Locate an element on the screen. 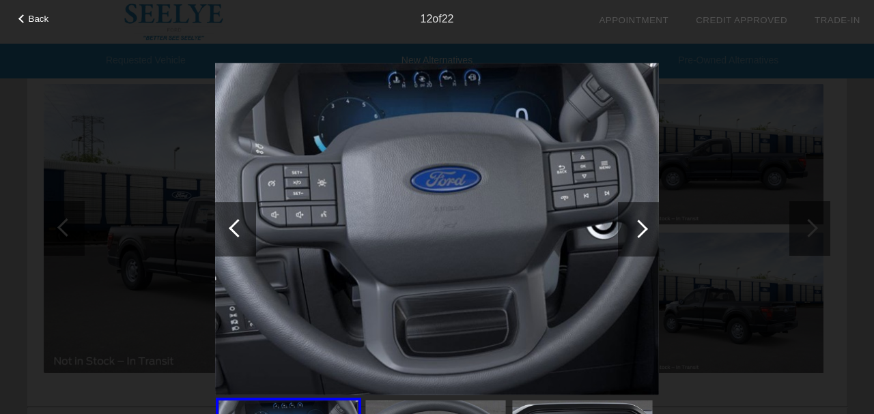 The width and height of the screenshot is (874, 414). span: 12 is located at coordinates (427, 18).